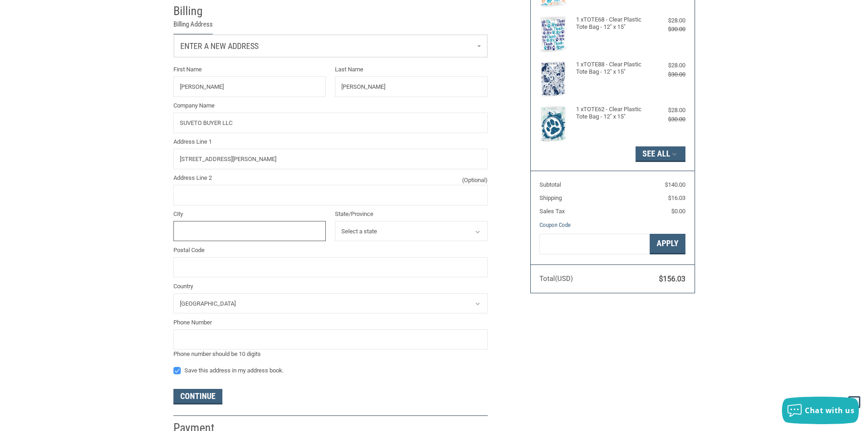 This screenshot has height=431, width=868. I want to click on button: See All, so click(661, 154).